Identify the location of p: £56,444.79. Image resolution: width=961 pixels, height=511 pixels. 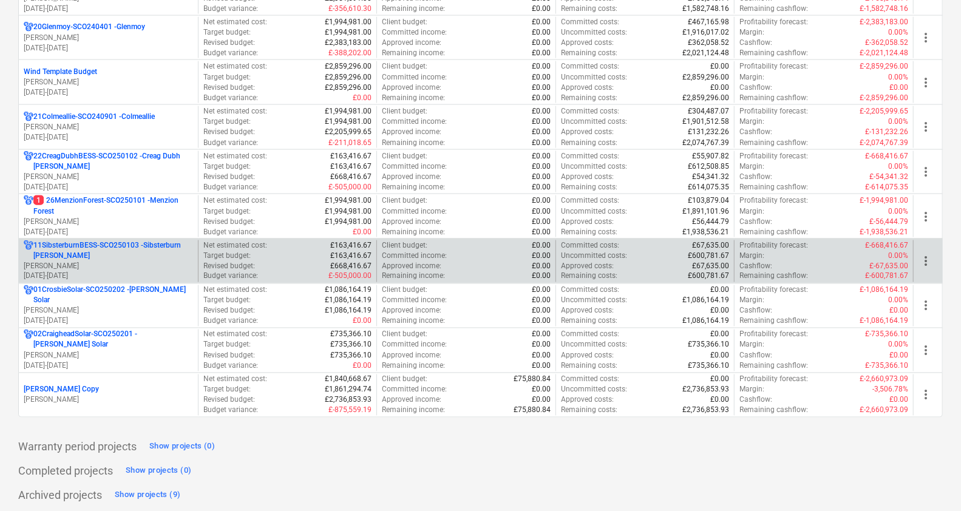
(710, 222).